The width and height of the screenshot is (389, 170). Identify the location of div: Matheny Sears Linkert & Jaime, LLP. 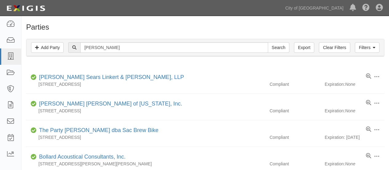
(110, 77).